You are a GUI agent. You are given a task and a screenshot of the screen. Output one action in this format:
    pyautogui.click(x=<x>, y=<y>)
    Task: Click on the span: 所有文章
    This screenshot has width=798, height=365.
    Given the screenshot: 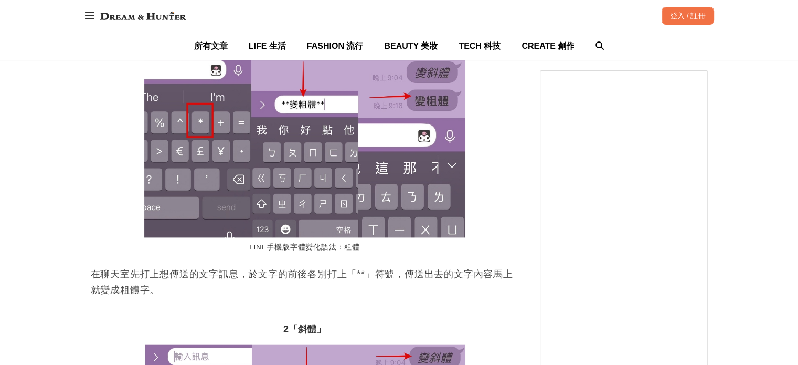 What is the action you would take?
    pyautogui.click(x=211, y=46)
    